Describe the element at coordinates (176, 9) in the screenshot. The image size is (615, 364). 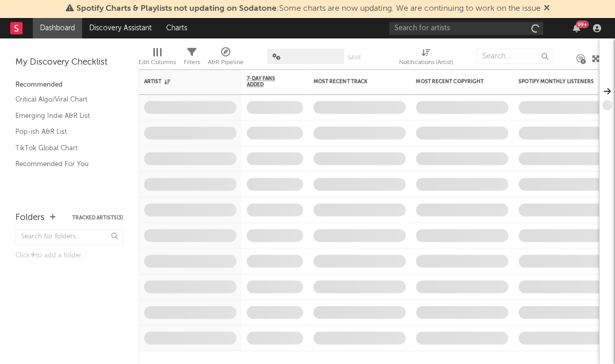
I see `span: Spotify Charts & Playlists not updating on Sodatone` at that location.